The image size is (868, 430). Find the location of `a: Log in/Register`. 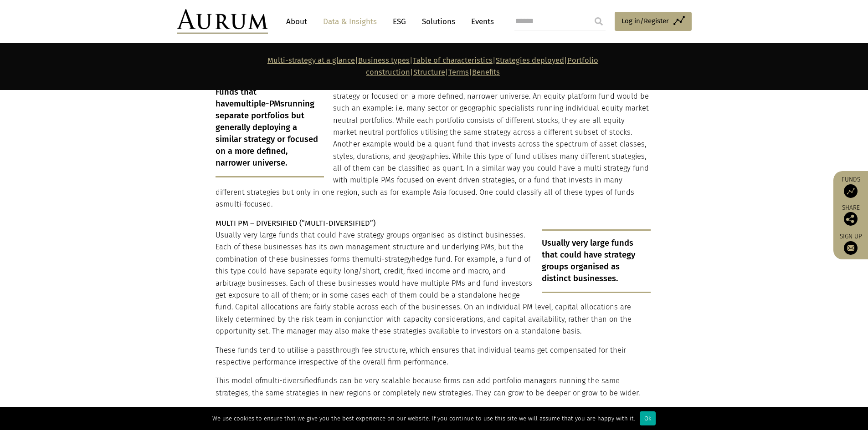

a: Log in/Register is located at coordinates (653, 21).